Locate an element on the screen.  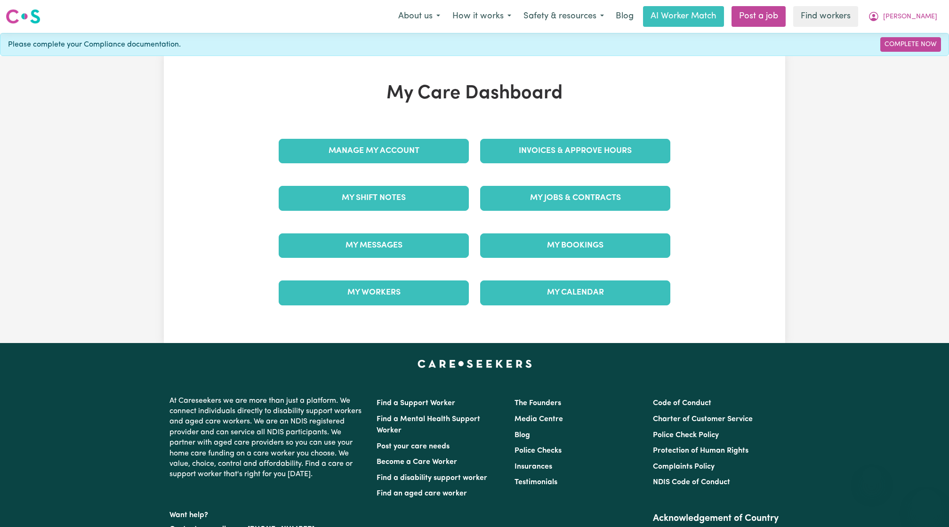
a: Find a Support Worker is located at coordinates (416, 404).